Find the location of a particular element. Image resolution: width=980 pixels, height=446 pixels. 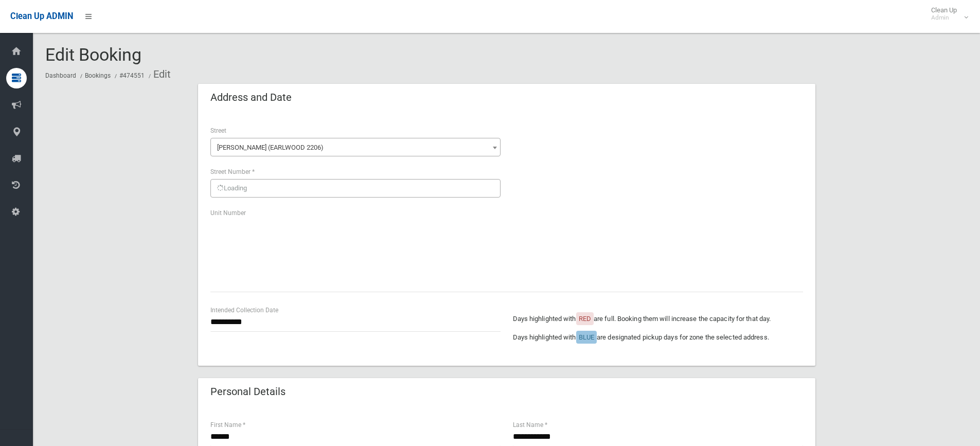

span: Clean Up is located at coordinates (947, 14).